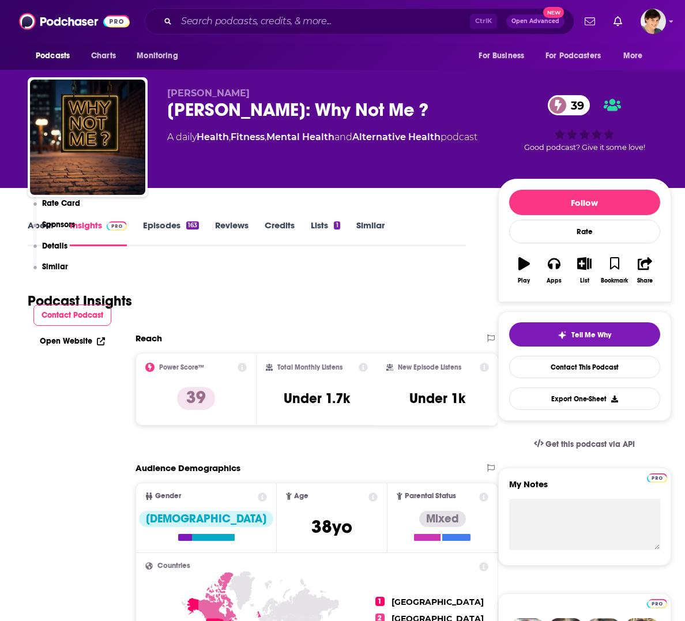  I want to click on div: 1, so click(337, 225).